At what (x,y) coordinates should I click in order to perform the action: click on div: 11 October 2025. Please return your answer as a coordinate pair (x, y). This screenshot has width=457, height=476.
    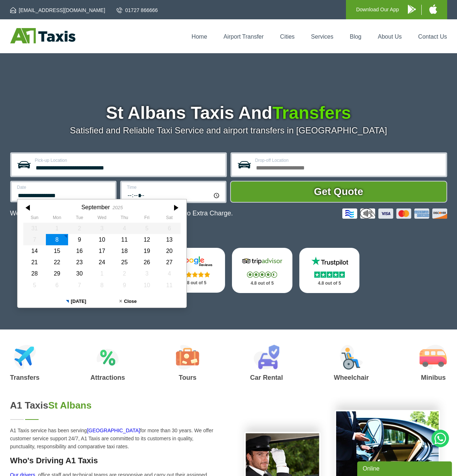
    Looking at the image, I should click on (169, 285).